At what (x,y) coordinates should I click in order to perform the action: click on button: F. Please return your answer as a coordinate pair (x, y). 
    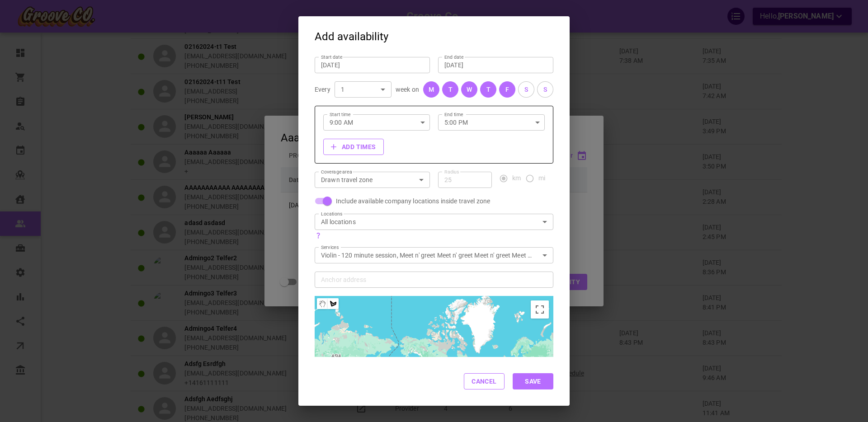
    Looking at the image, I should click on (507, 89).